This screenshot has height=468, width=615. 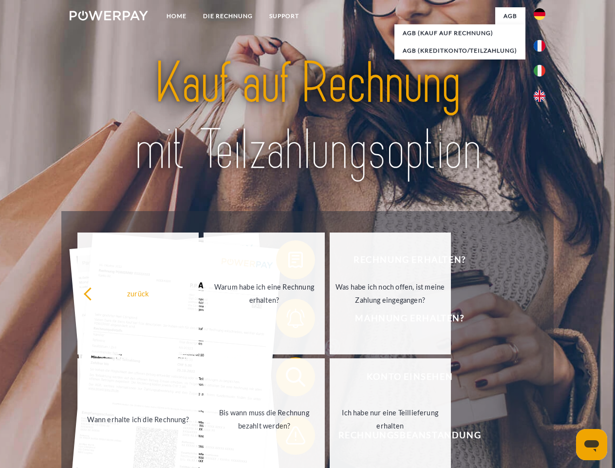 What do you see at coordinates (540, 46) in the screenshot?
I see `img: fr` at bounding box center [540, 46].